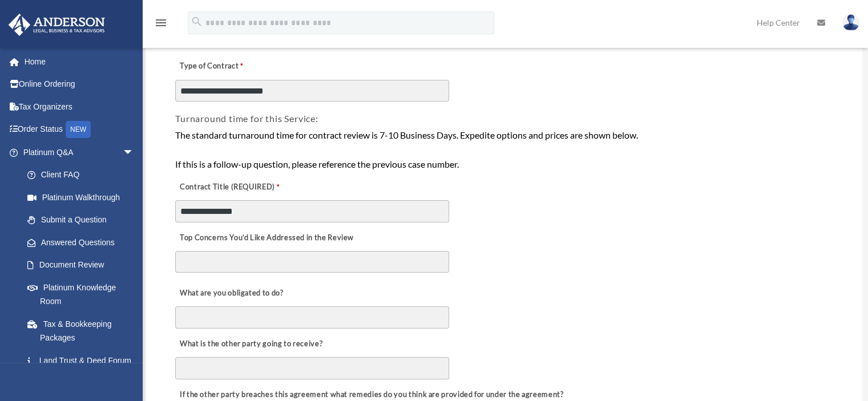  What do you see at coordinates (851, 22) in the screenshot?
I see `img: User Pic` at bounding box center [851, 22].